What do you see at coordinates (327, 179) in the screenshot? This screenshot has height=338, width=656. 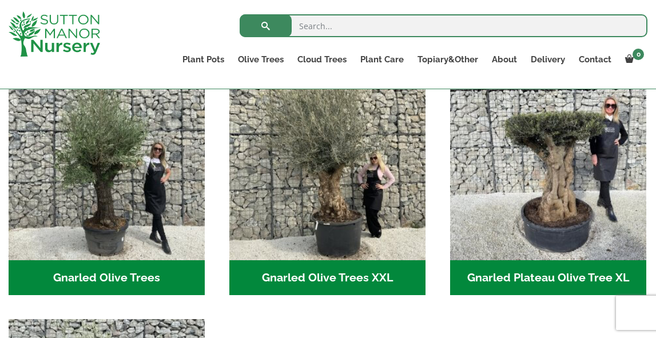 I see `a: Visit product category Gnarled Olive Trees XXL` at bounding box center [327, 179].